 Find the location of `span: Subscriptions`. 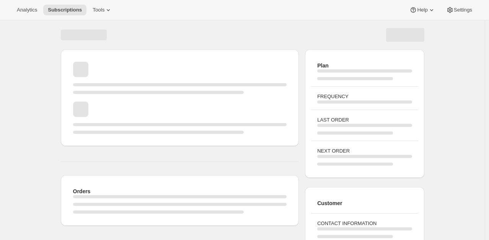

span: Subscriptions is located at coordinates (65, 10).